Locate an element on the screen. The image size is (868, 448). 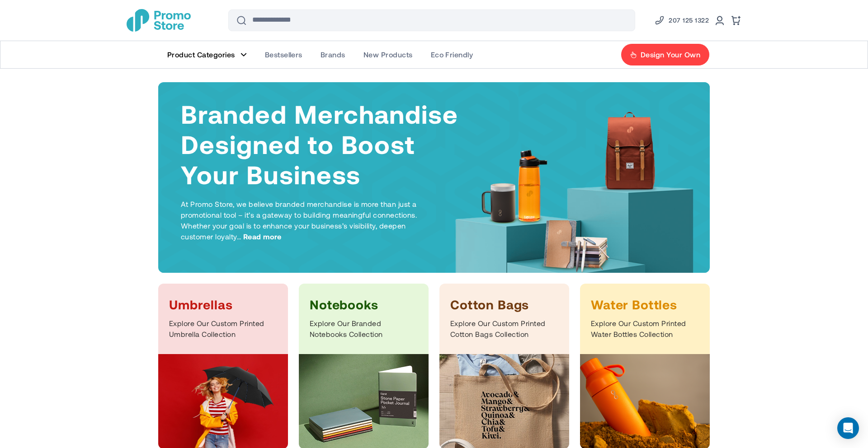
span: Bestsellers is located at coordinates (283, 54).